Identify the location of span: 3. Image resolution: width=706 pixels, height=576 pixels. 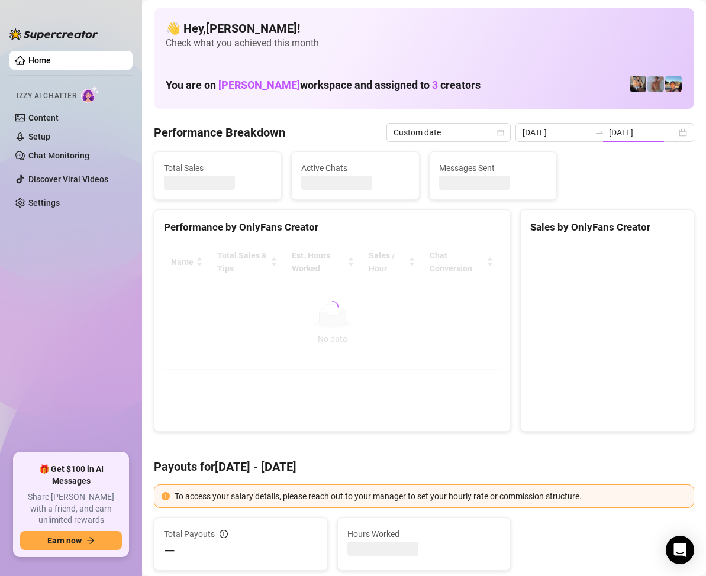
(435, 85).